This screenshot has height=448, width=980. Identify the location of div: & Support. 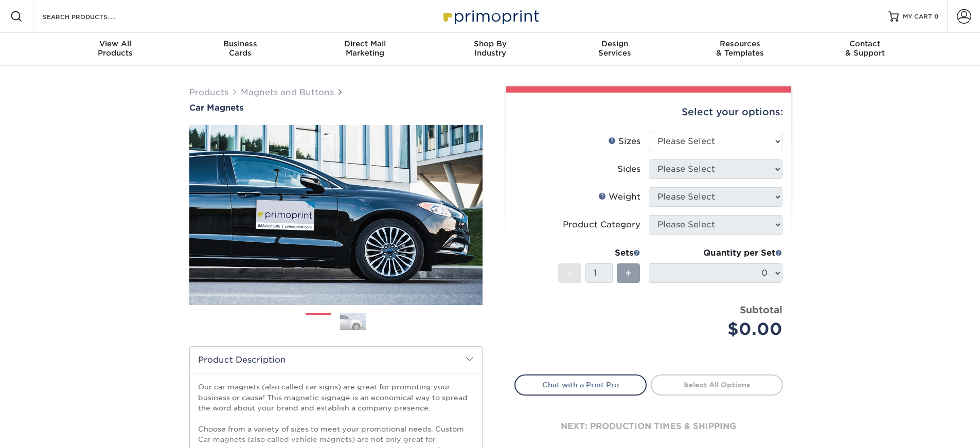
(865, 48).